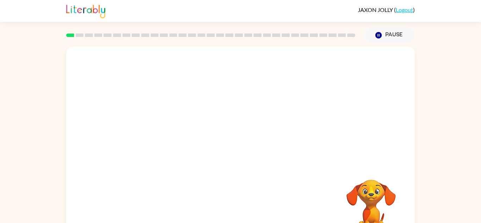 The image size is (481, 223). I want to click on img: Literably, so click(86, 11).